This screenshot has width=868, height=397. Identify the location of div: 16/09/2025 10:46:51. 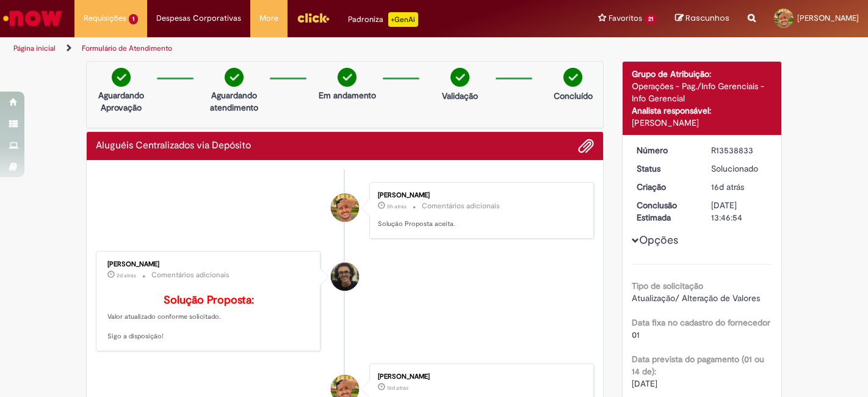
(739, 187).